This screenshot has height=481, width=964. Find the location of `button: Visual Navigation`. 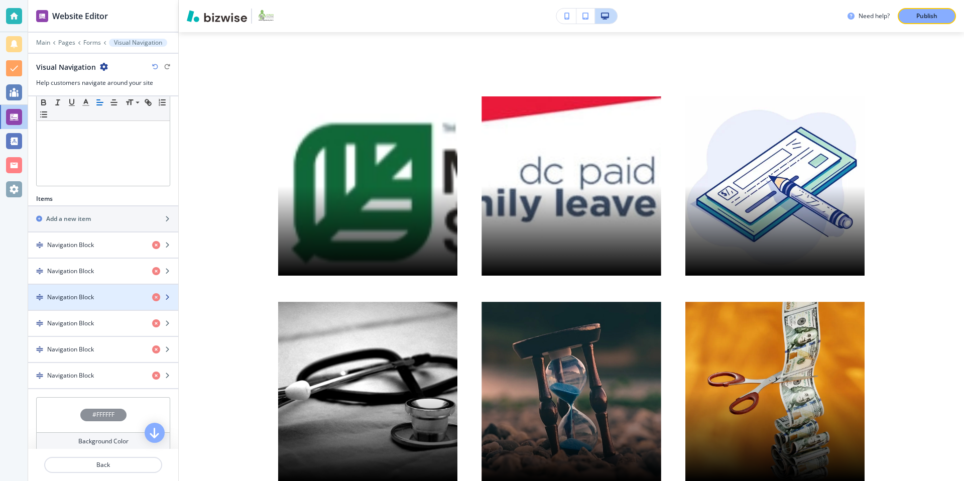

button: Visual Navigation is located at coordinates (138, 43).